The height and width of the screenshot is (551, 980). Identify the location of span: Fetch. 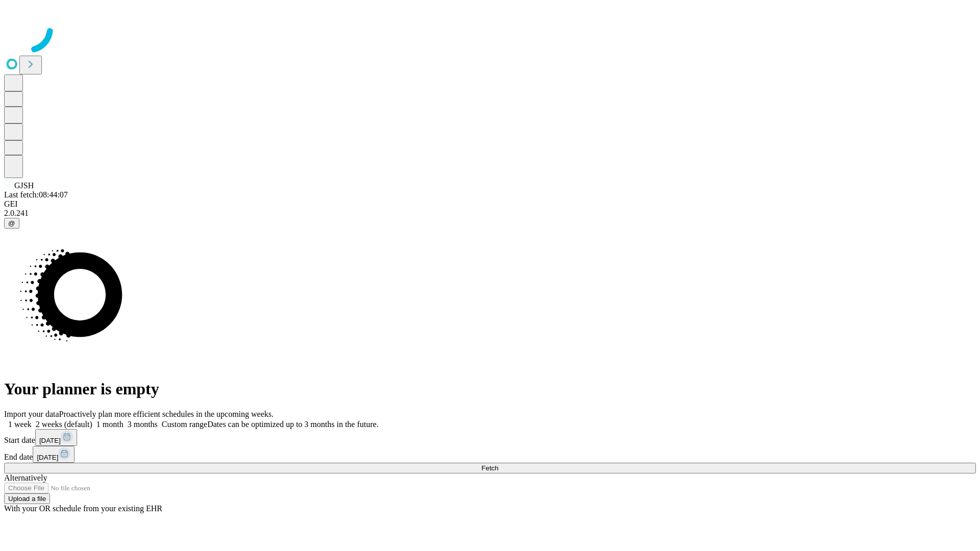
(489, 468).